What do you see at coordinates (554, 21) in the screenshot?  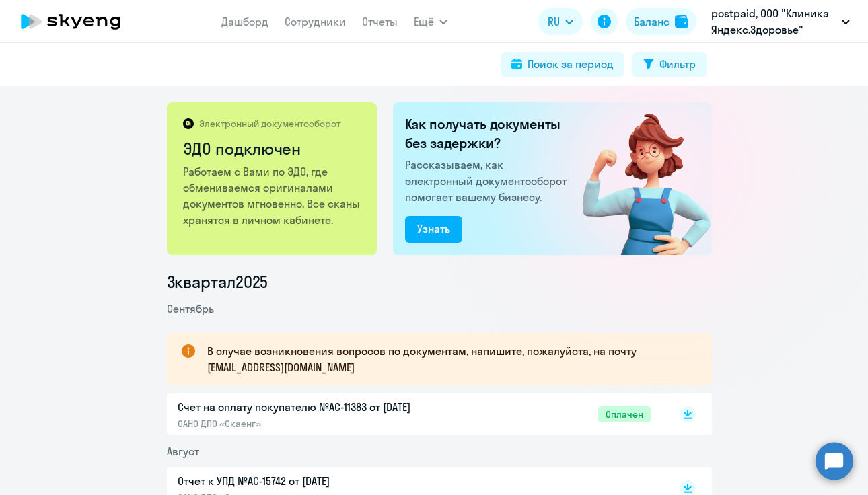 I see `span: RU` at bounding box center [554, 21].